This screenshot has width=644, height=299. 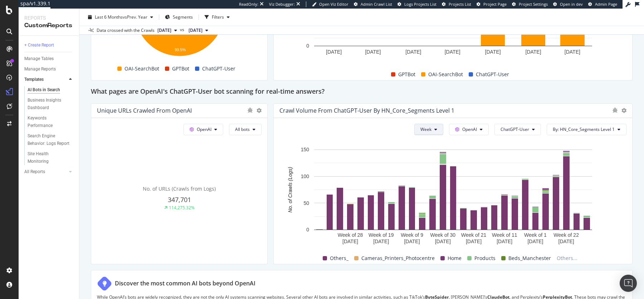 I want to click on span: Products, so click(x=485, y=258).